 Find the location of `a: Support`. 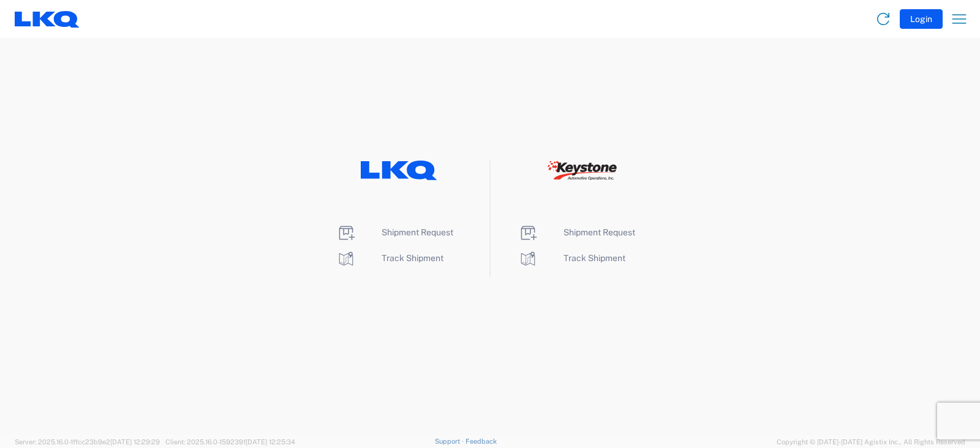

a: Support is located at coordinates (450, 441).